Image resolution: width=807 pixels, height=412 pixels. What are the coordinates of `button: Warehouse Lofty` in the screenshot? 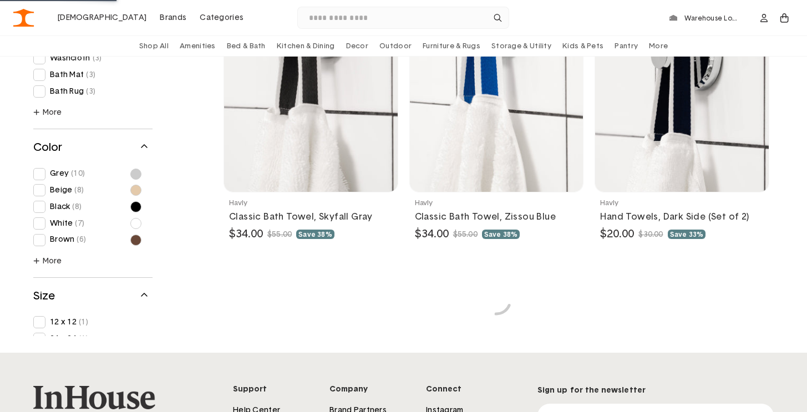 It's located at (706, 18).